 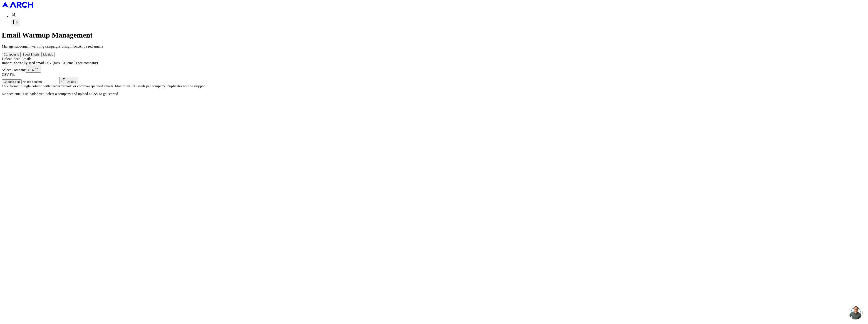 What do you see at coordinates (434, 47) in the screenshot?
I see `p: Manage subdomain warming campaigns using InboxAlly seed emails` at bounding box center [434, 47].